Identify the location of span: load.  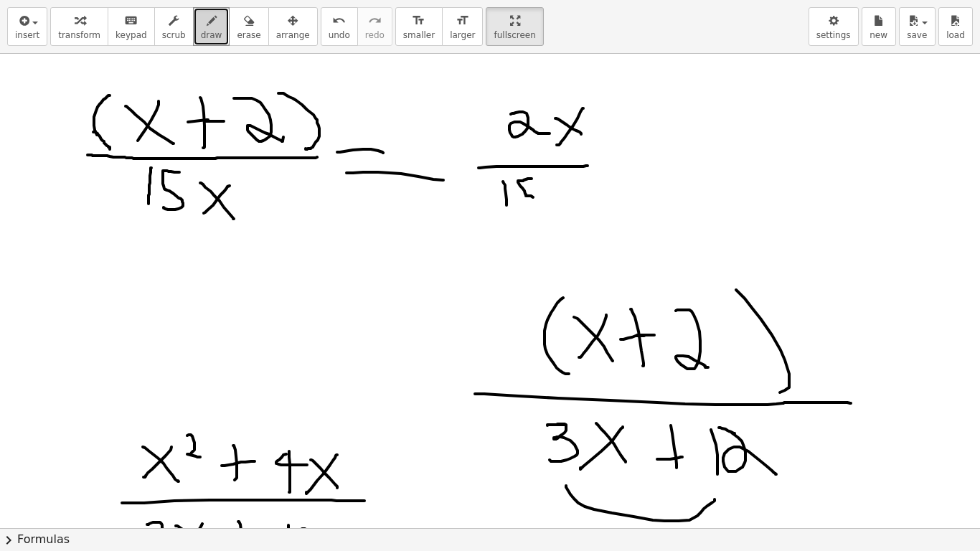
(956, 35).